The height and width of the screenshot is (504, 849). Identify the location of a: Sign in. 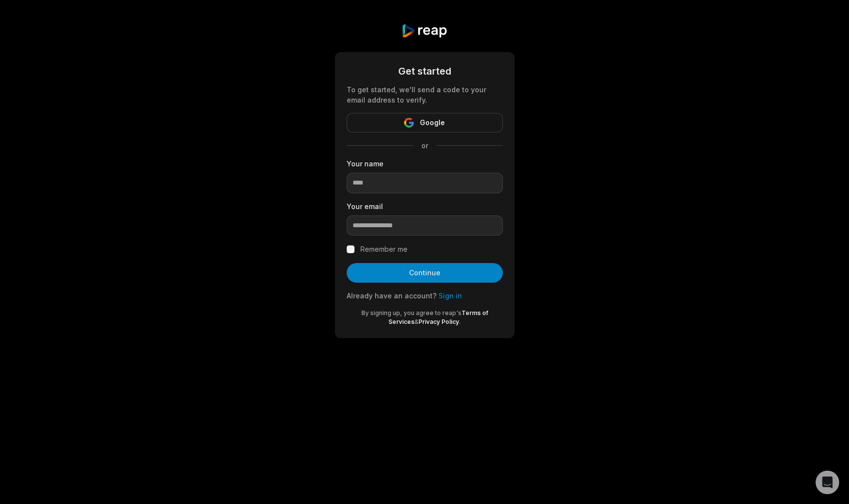
(450, 296).